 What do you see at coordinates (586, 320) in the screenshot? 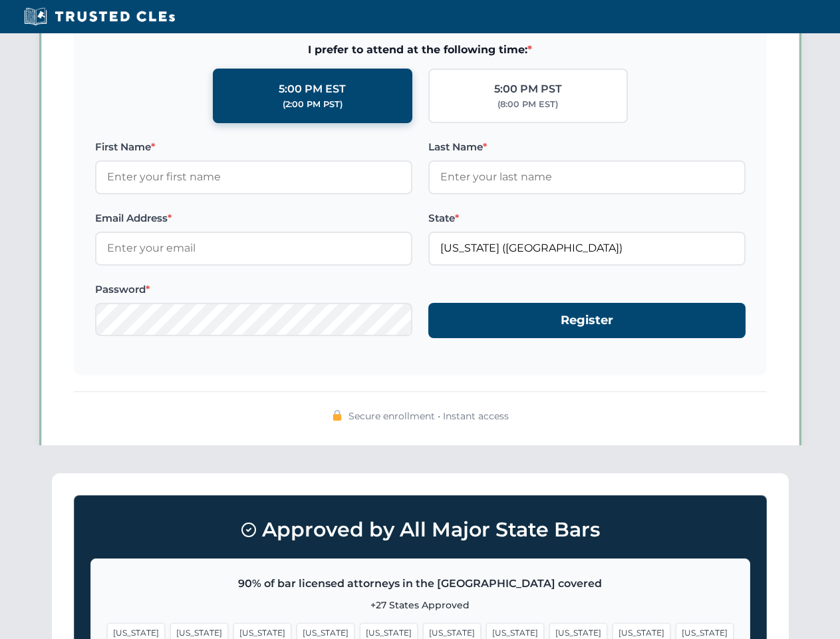
I see `button: Register` at bounding box center [586, 320].